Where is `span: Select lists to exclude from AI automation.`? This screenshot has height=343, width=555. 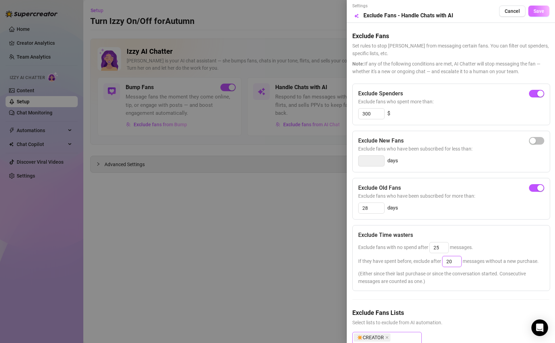 span: Select lists to exclude from AI automation. is located at coordinates (451, 323).